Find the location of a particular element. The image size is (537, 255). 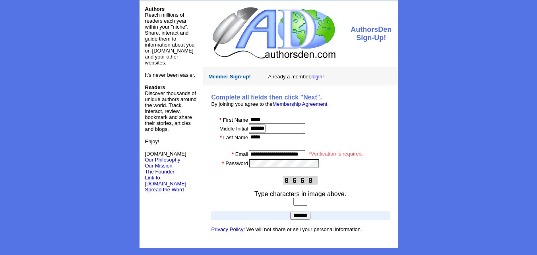

font: Reach millions of readers each year within your "niche". Share, interact and guide them to inform... is located at coordinates (170, 39).